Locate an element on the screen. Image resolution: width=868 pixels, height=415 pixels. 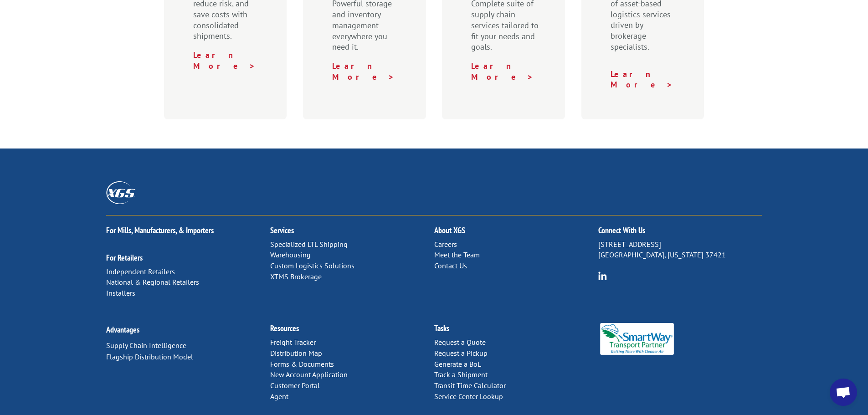
a: Contact Us is located at coordinates (450, 266).